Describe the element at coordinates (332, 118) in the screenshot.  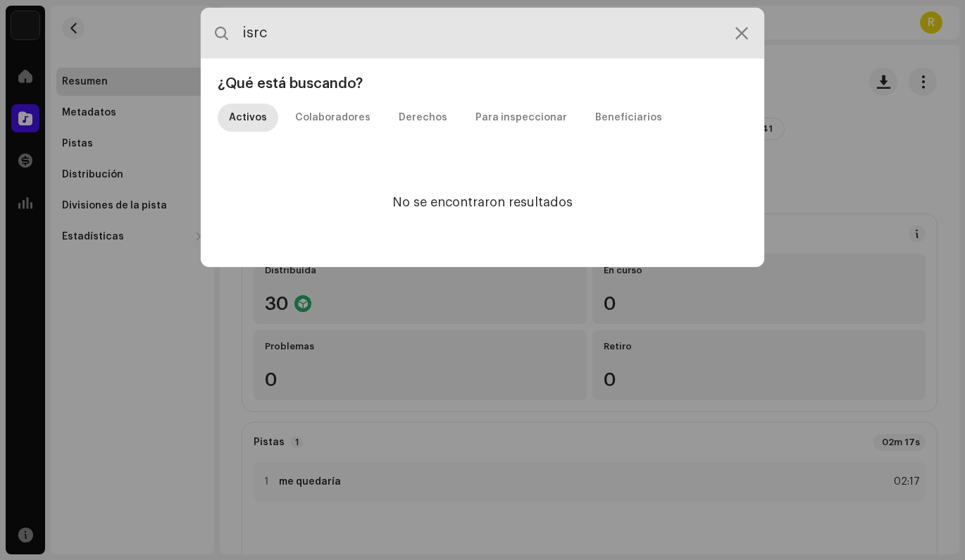
I see `div: Colaboradores` at that location.